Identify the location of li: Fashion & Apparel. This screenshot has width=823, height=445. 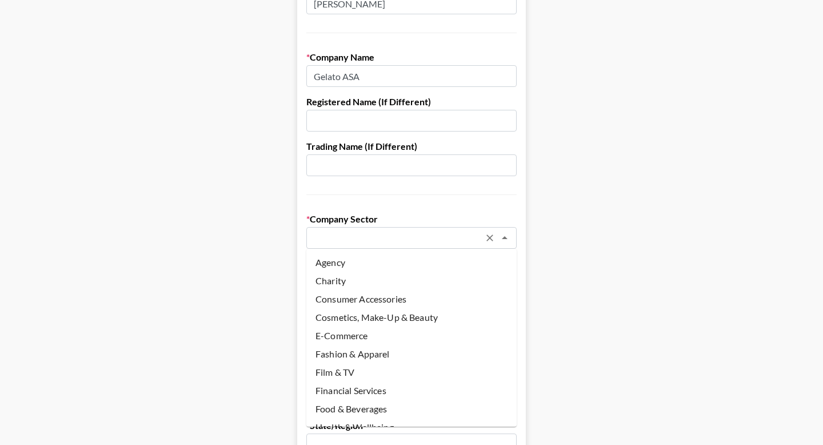
(412, 354).